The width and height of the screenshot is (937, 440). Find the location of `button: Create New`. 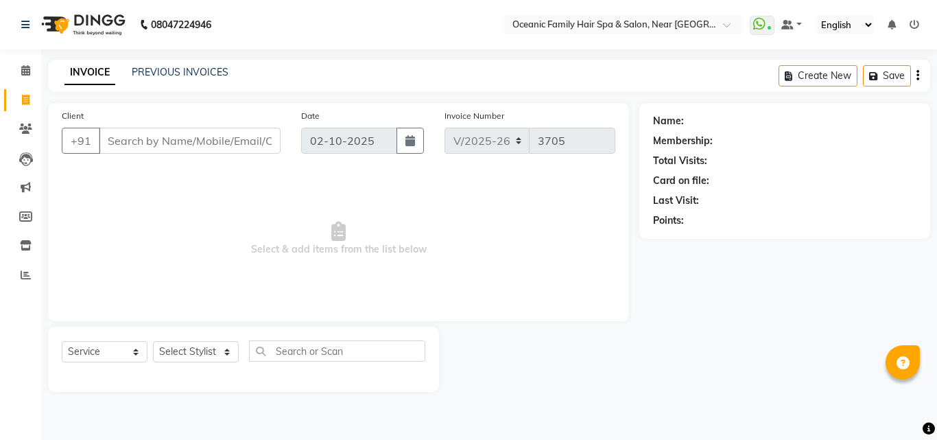

button: Create New is located at coordinates (818, 75).